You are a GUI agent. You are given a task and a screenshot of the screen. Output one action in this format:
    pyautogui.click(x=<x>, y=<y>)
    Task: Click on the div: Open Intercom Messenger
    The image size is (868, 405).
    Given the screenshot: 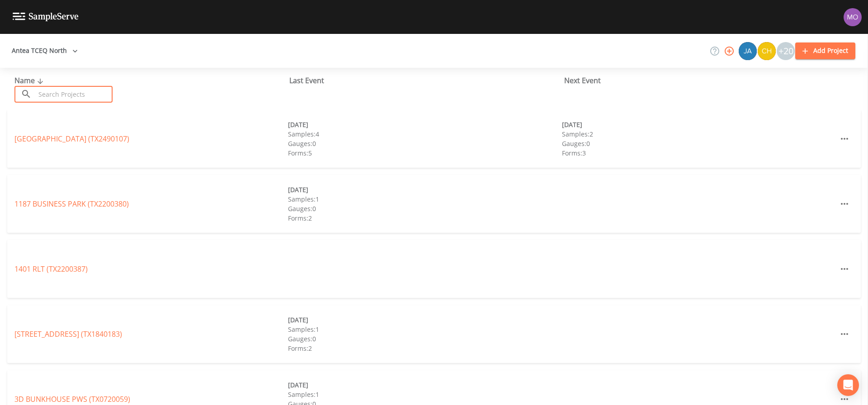 What is the action you would take?
    pyautogui.click(x=848, y=386)
    